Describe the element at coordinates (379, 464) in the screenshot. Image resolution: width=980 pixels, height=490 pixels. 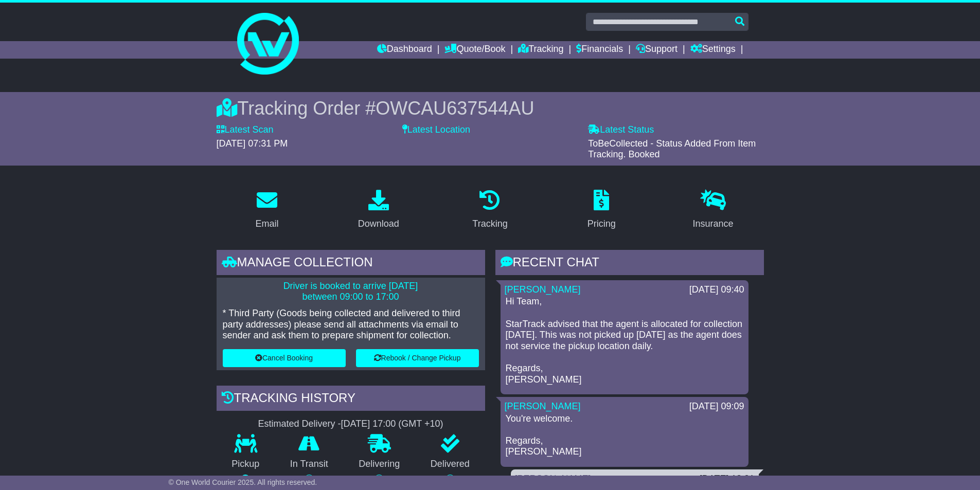
I see `p: Delivering` at that location.